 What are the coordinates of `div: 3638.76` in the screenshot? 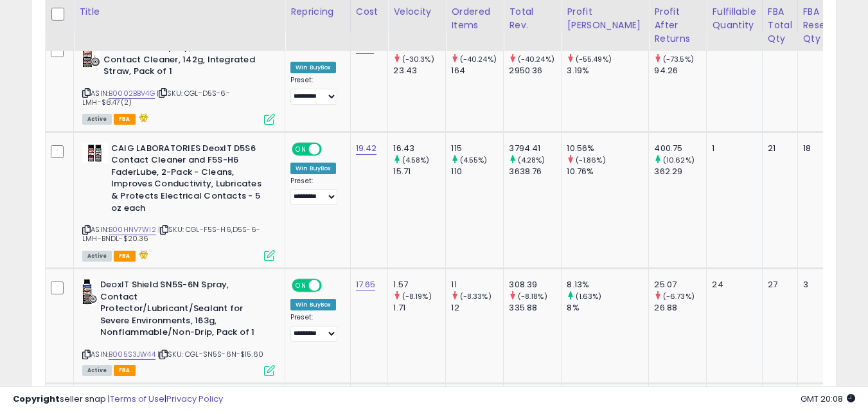 It's located at (535, 172).